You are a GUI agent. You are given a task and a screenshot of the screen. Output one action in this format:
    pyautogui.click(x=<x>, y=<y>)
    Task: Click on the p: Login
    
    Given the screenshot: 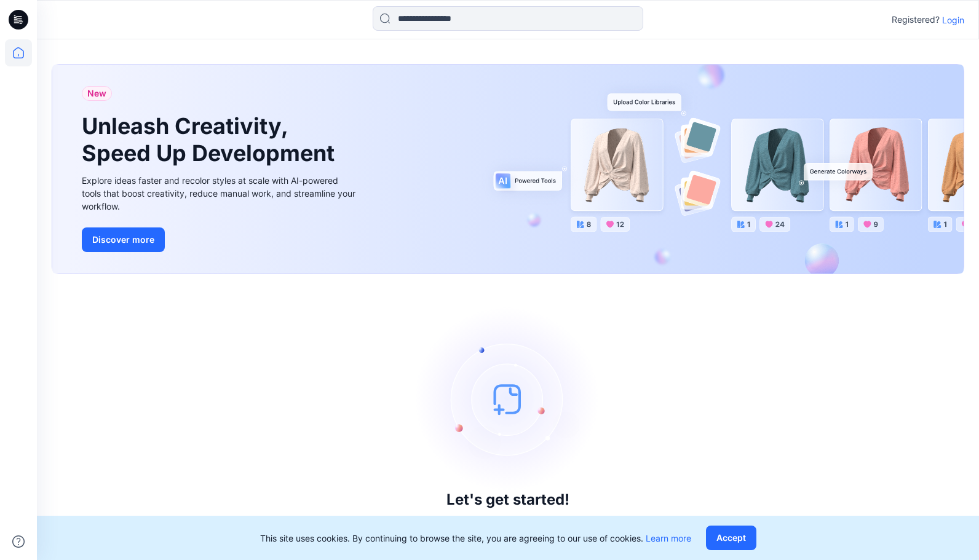 What is the action you would take?
    pyautogui.click(x=953, y=20)
    